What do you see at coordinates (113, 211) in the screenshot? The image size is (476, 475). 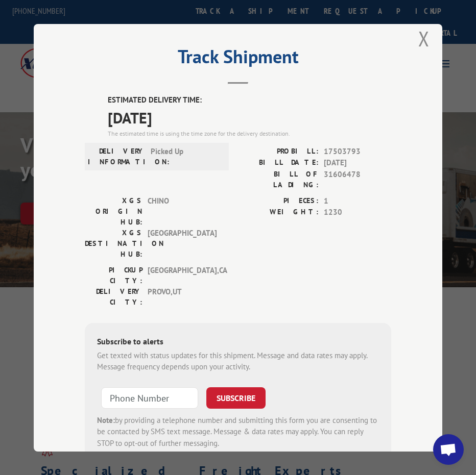 I see `label: XGS ORIGIN HUB:` at bounding box center [113, 211].